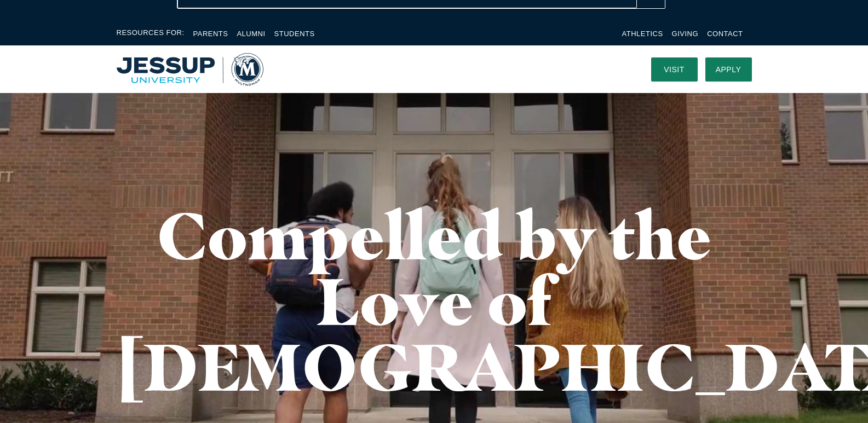  Describe the element at coordinates (251, 34) in the screenshot. I see `a: Alumni` at that location.